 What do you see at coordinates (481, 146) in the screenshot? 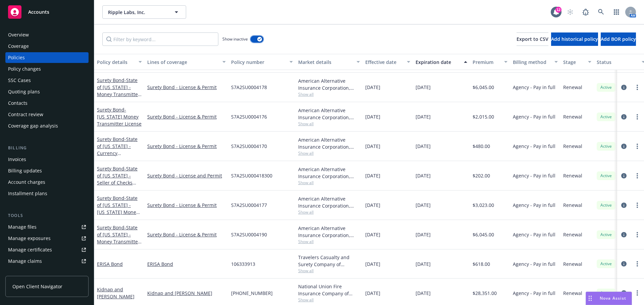
I see `span: $480.00` at bounding box center [481, 146].